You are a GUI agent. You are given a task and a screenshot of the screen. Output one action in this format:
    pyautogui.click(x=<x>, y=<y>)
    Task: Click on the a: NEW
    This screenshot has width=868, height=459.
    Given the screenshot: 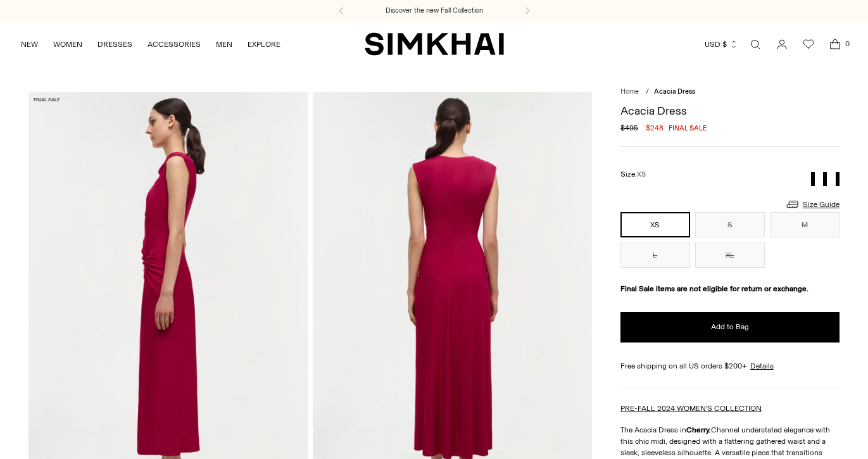 What is the action you would take?
    pyautogui.click(x=29, y=44)
    